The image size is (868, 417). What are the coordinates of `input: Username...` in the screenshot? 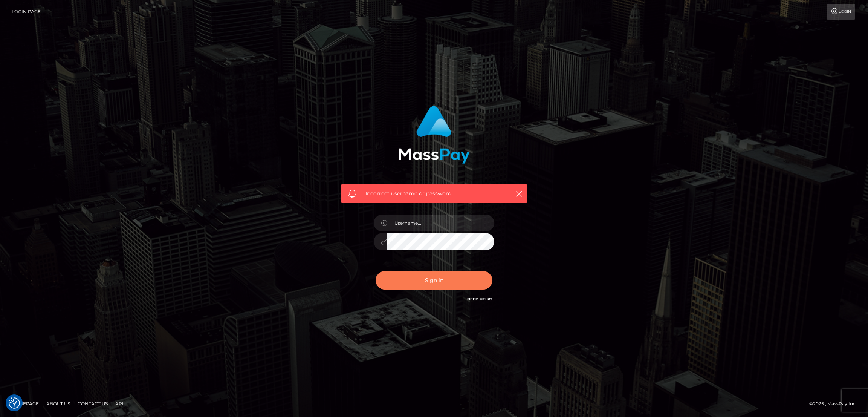 It's located at (441, 222).